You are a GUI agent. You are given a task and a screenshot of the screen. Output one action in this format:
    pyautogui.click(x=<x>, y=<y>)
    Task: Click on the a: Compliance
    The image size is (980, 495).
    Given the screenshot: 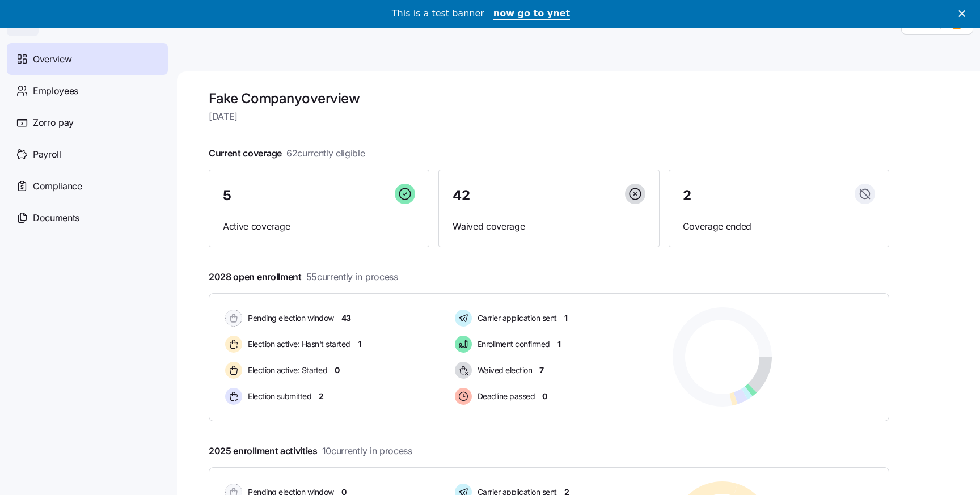 What is the action you would take?
    pyautogui.click(x=87, y=186)
    